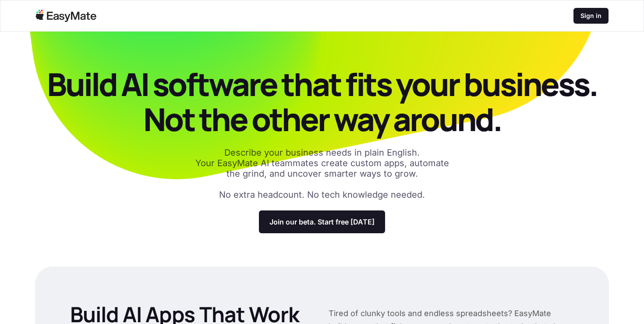 This screenshot has height=324, width=644. I want to click on p: Describe your business needs in plain English. Your EasyMate AI teammates create custom apps, aut..., so click(322, 163).